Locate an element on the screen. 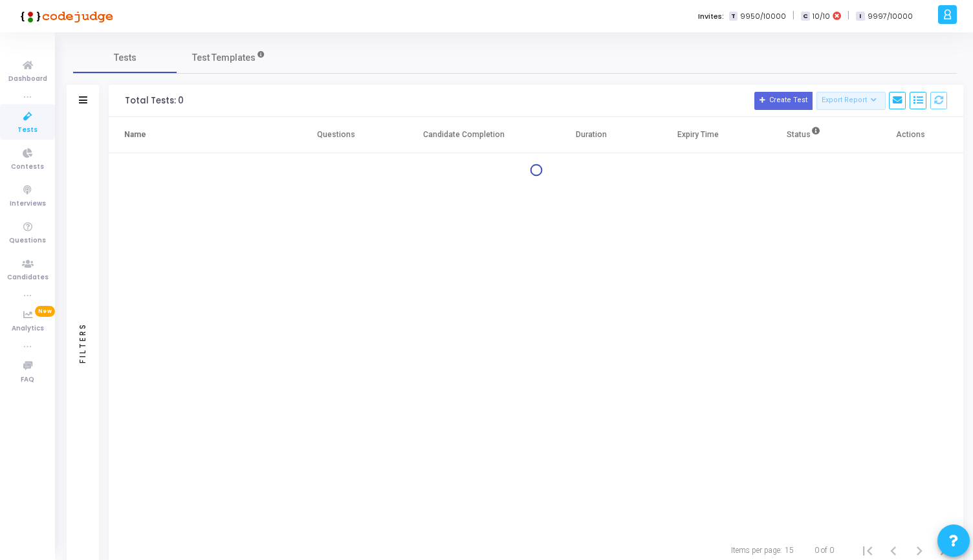 This screenshot has width=973, height=560. div: Items per page: is located at coordinates (756, 551).